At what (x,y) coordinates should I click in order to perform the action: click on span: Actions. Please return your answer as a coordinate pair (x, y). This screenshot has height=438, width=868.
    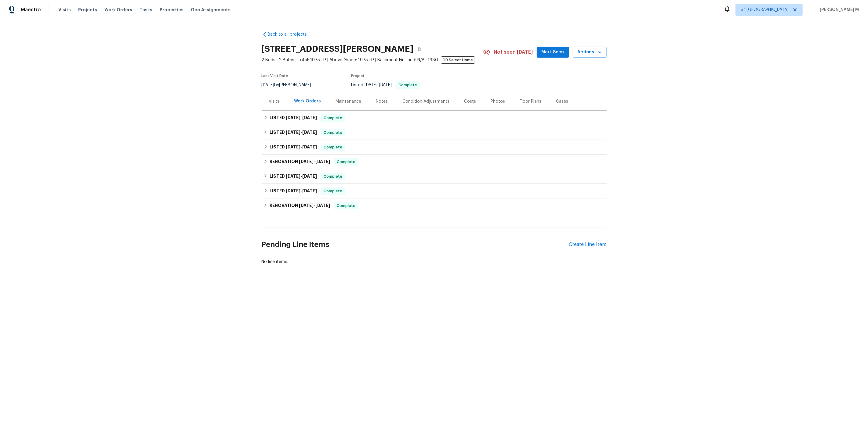
    Looking at the image, I should click on (589, 52).